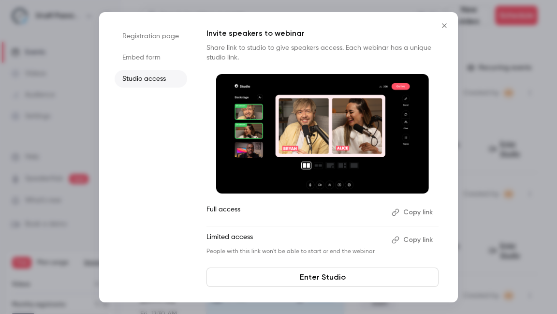 Image resolution: width=557 pixels, height=314 pixels. Describe the element at coordinates (151, 58) in the screenshot. I see `li: Embed form` at that location.